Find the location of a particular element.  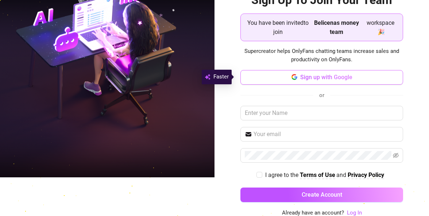

strong: Terms of Use is located at coordinates (317, 175).